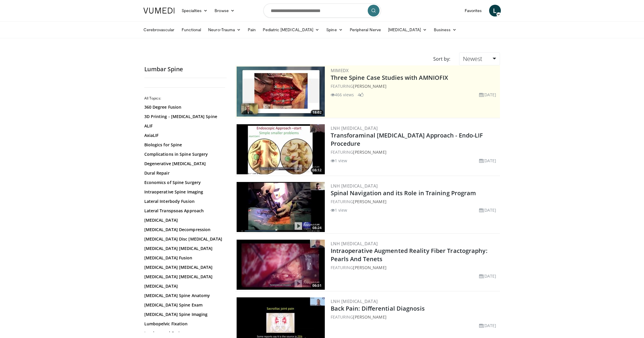 The height and width of the screenshot is (338, 644). I want to click on a: Functional, so click(192, 30).